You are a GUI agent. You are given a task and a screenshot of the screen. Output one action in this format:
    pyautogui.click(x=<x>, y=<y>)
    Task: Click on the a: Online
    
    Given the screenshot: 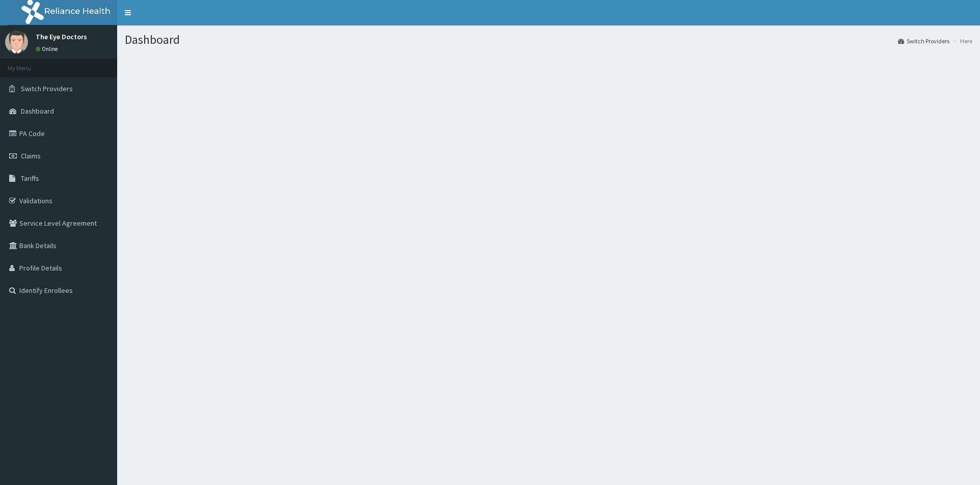 What is the action you would take?
    pyautogui.click(x=48, y=49)
    